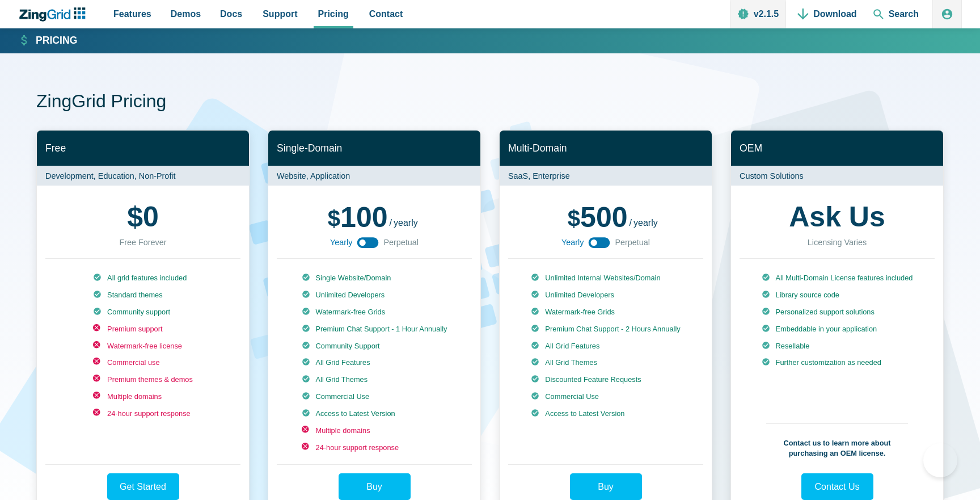 The width and height of the screenshot is (980, 500). What do you see at coordinates (143, 329) in the screenshot?
I see `li: Premium support` at bounding box center [143, 329].